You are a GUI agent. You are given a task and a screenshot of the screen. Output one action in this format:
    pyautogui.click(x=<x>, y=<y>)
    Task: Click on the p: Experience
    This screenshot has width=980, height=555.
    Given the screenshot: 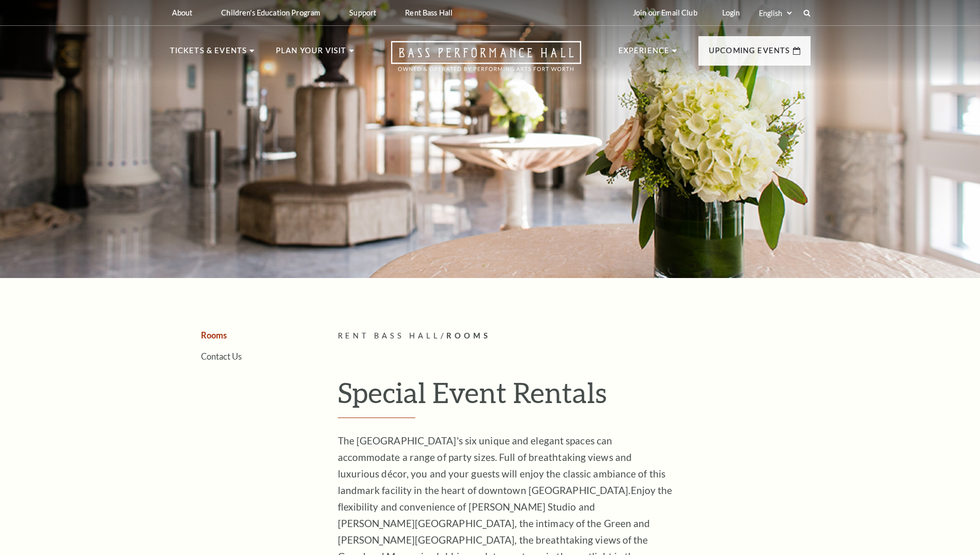 What is the action you would take?
    pyautogui.click(x=644, y=54)
    